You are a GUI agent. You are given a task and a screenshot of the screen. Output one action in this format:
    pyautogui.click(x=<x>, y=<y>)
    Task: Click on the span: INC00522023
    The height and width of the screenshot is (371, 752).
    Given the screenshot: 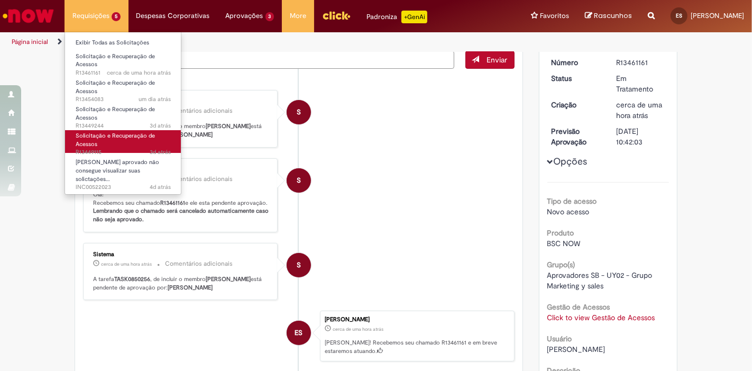 What is the action you would take?
    pyautogui.click(x=123, y=187)
    